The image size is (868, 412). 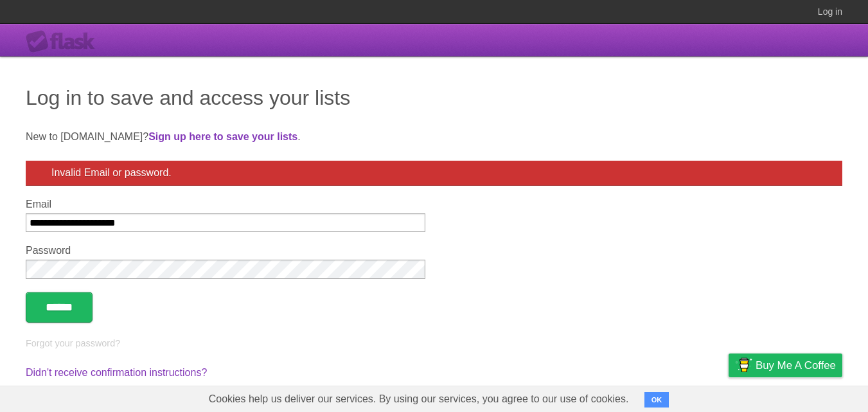 What do you see at coordinates (434, 173) in the screenshot?
I see `div: Invalid Email or password.` at bounding box center [434, 173].